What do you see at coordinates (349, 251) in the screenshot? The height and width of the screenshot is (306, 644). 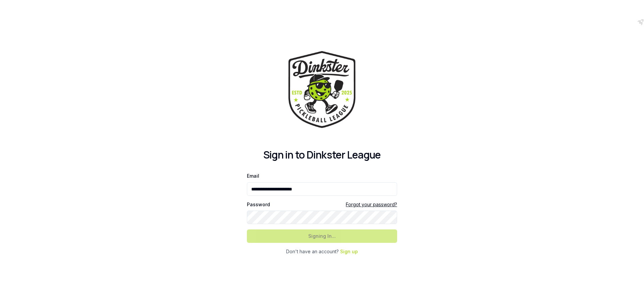 I see `a: Sign up` at bounding box center [349, 251].